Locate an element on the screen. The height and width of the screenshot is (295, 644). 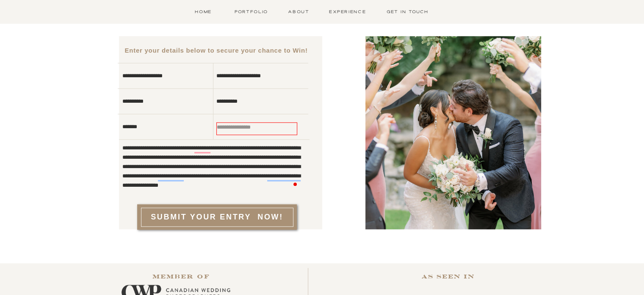
a: Get in Touch is located at coordinates (407, 12).